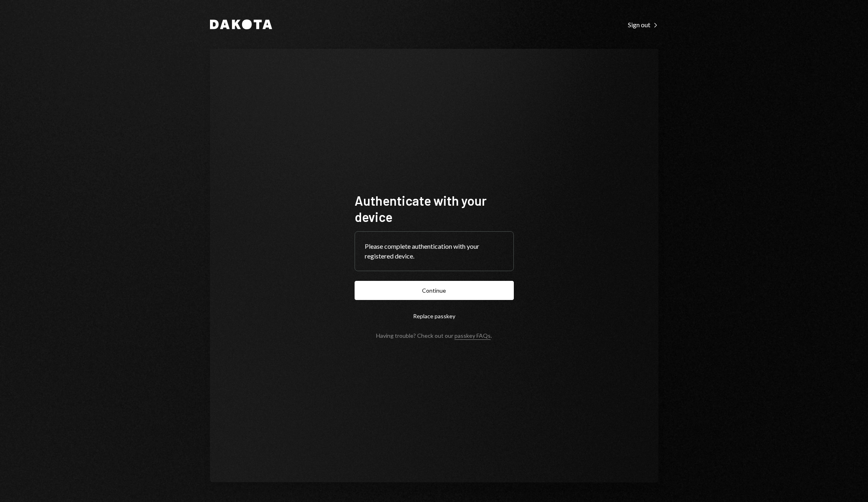 This screenshot has height=502, width=868. Describe the element at coordinates (434, 335) in the screenshot. I see `div: Having trouble? Check out our .` at that location.